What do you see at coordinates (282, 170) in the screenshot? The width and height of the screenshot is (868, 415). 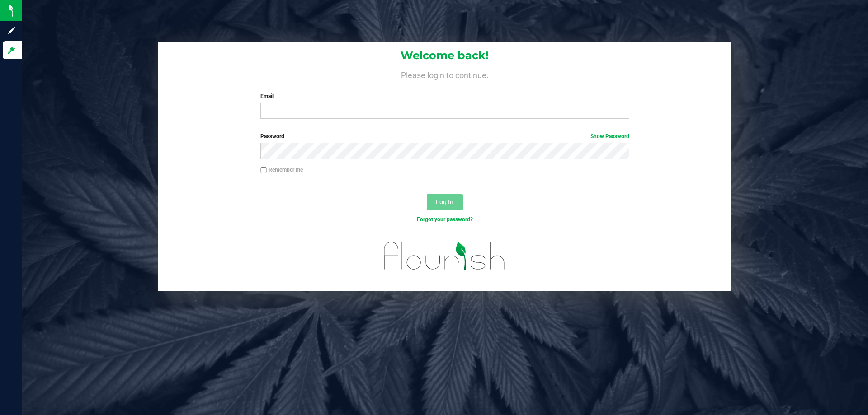 I see `label: Remember me` at bounding box center [282, 170].